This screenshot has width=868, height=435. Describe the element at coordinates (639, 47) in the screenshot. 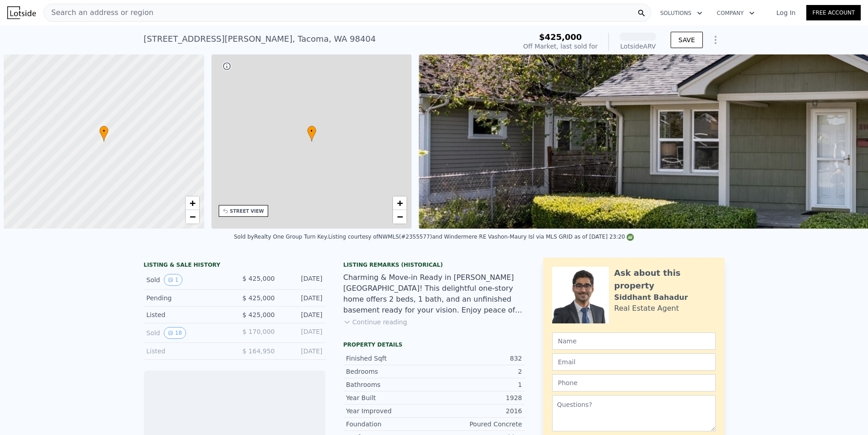

I see `div: Lotside ARV` at that location.